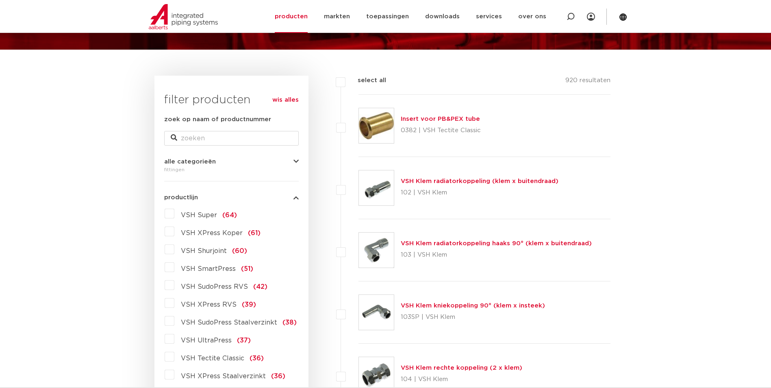 This screenshot has height=388, width=771. What do you see at coordinates (260, 287) in the screenshot?
I see `span: (42)` at bounding box center [260, 287].